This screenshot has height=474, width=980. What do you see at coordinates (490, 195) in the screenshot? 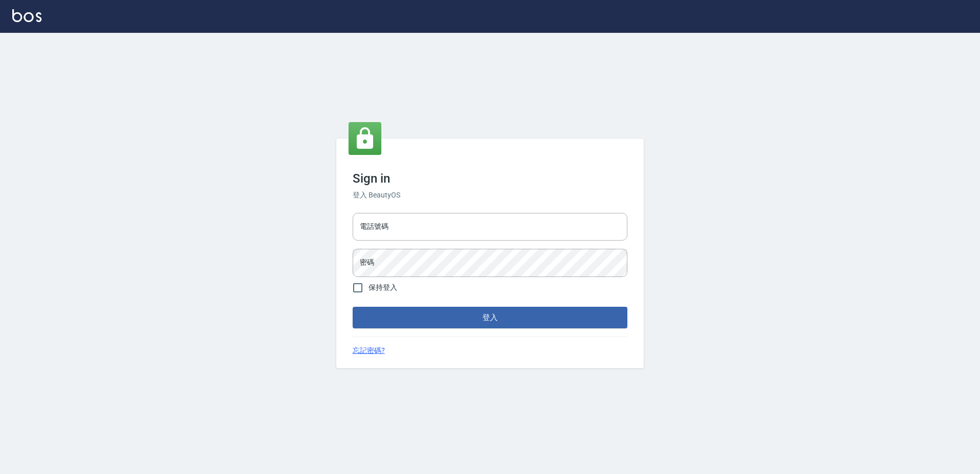
I see `h6: 登入 BeautyOS` at bounding box center [490, 195].